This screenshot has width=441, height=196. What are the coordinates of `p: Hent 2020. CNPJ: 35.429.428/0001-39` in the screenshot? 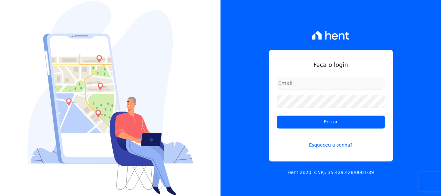 It's located at (331, 172).